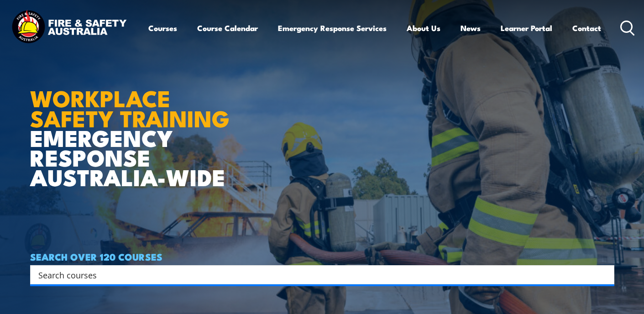 The width and height of the screenshot is (644, 314). What do you see at coordinates (317, 275) in the screenshot?
I see `input: Search input` at bounding box center [317, 275].